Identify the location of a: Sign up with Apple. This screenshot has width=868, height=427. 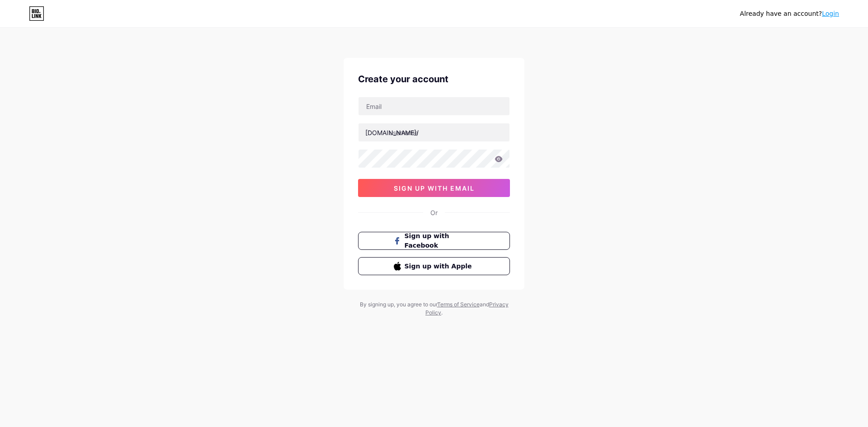
(434, 267).